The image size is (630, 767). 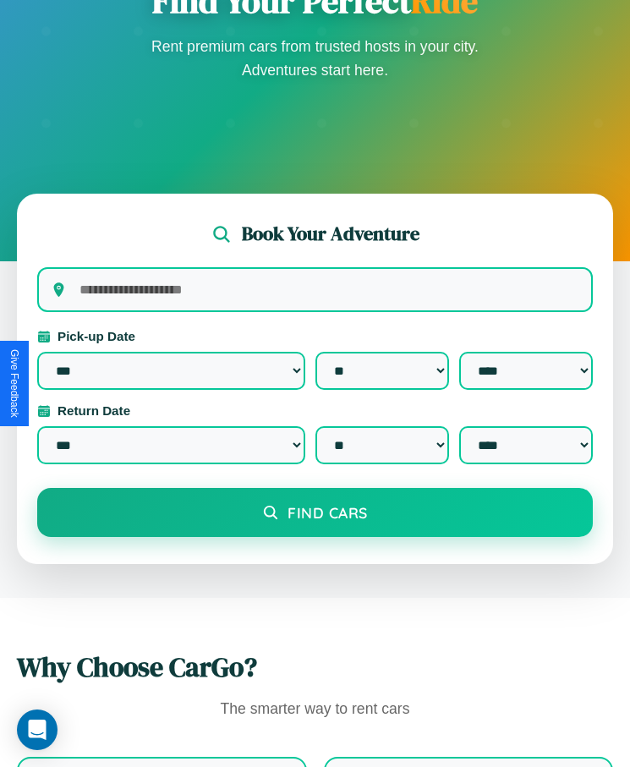 What do you see at coordinates (14, 383) in the screenshot?
I see `div: Give Feedback` at bounding box center [14, 383].